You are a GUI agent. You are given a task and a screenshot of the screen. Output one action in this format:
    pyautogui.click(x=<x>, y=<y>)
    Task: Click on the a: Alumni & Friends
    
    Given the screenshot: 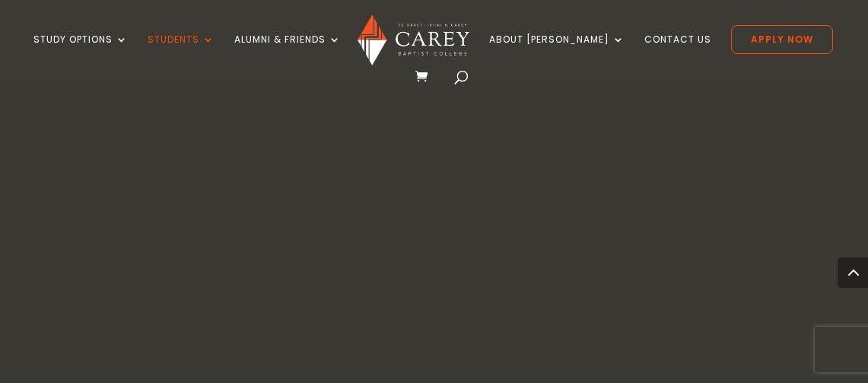 What is the action you would take?
    pyautogui.click(x=288, y=52)
    